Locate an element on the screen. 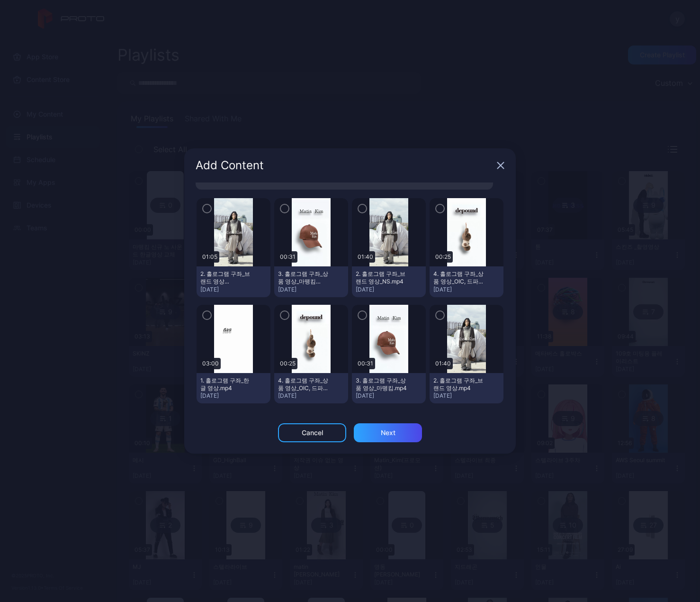 The width and height of the screenshot is (700, 602). button: Cancel is located at coordinates (312, 432).